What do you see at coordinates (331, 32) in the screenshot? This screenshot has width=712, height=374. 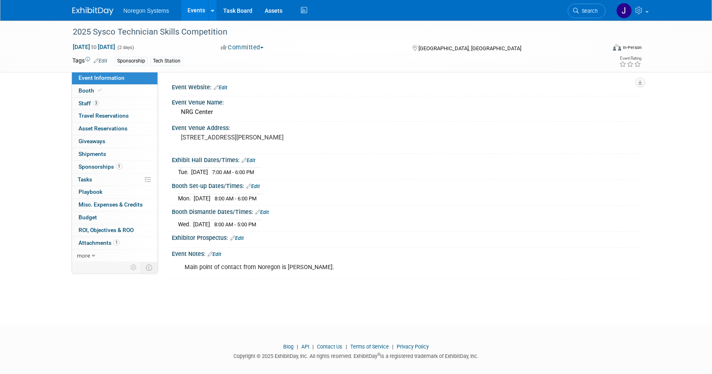 I see `div: 2025 Sysco Technician Skills Competition` at bounding box center [331, 32].